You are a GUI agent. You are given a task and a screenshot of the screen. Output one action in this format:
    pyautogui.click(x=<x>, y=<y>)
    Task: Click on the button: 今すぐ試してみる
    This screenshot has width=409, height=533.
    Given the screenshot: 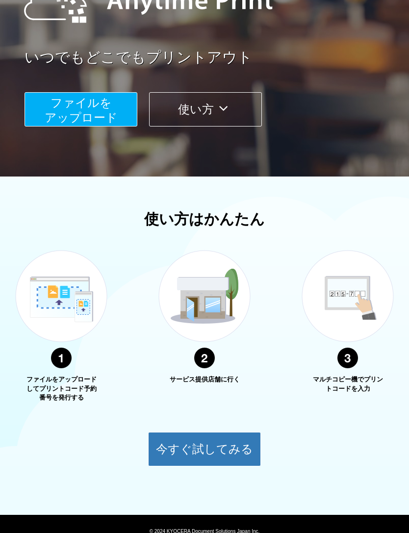 What is the action you would take?
    pyautogui.click(x=205, y=449)
    